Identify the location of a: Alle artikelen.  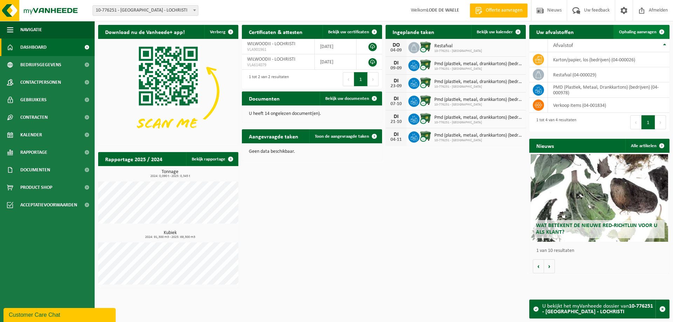
(647, 146).